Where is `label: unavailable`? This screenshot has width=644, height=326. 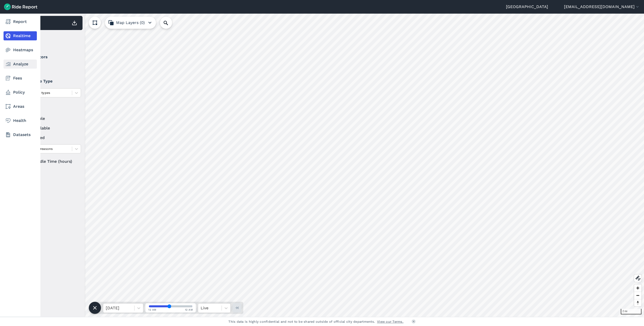 label: unavailable is located at coordinates (51, 128).